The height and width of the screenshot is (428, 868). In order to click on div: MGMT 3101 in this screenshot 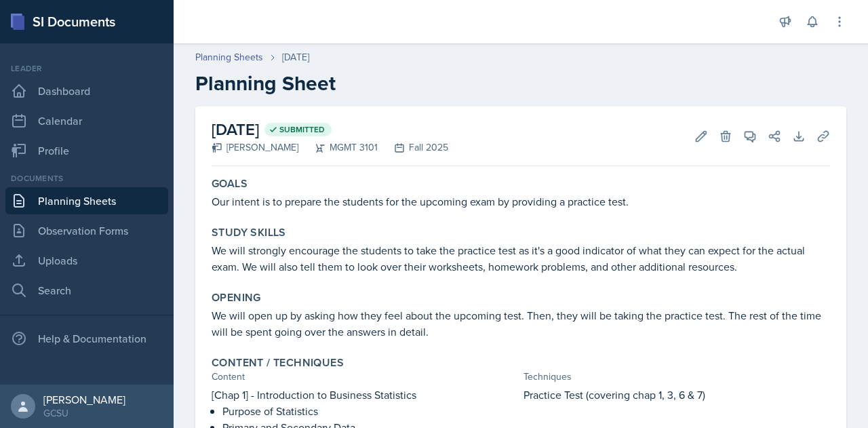, I will do `click(338, 147)`.